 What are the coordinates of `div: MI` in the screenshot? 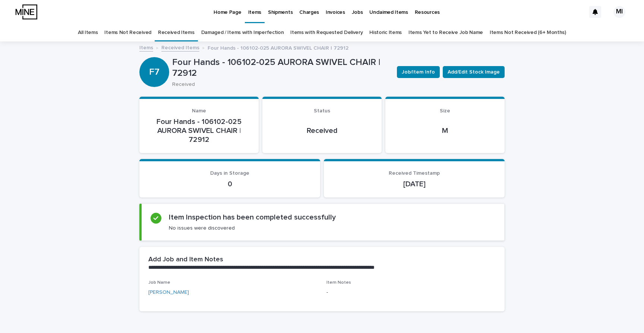 It's located at (620, 12).